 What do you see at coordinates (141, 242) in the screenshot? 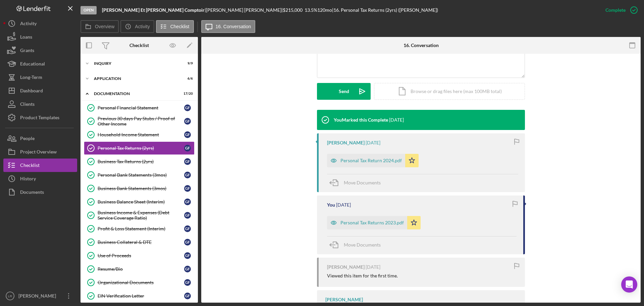
I see `div: Business Collateral & DTE` at bounding box center [141, 242].